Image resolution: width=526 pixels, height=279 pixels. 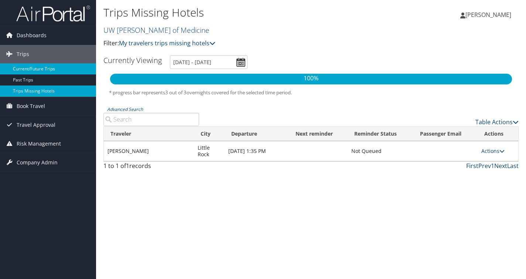 I want to click on th: Reminder Status, so click(x=380, y=134).